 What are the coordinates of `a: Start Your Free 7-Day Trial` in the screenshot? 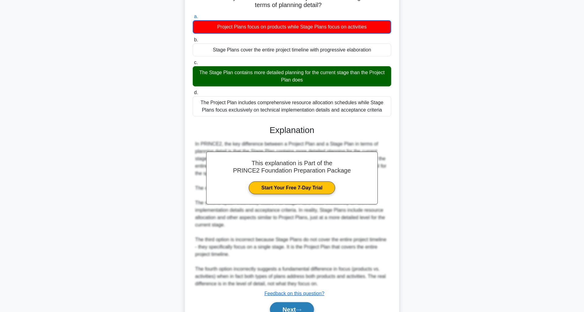 It's located at (292, 188).